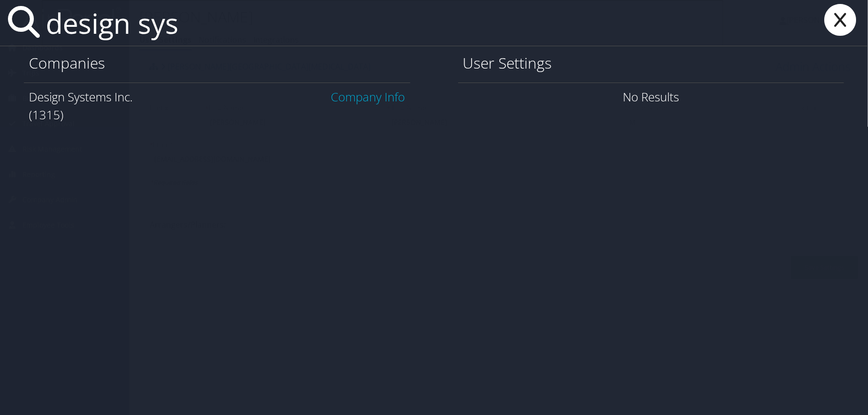 The image size is (868, 415). I want to click on a: Company Info, so click(368, 97).